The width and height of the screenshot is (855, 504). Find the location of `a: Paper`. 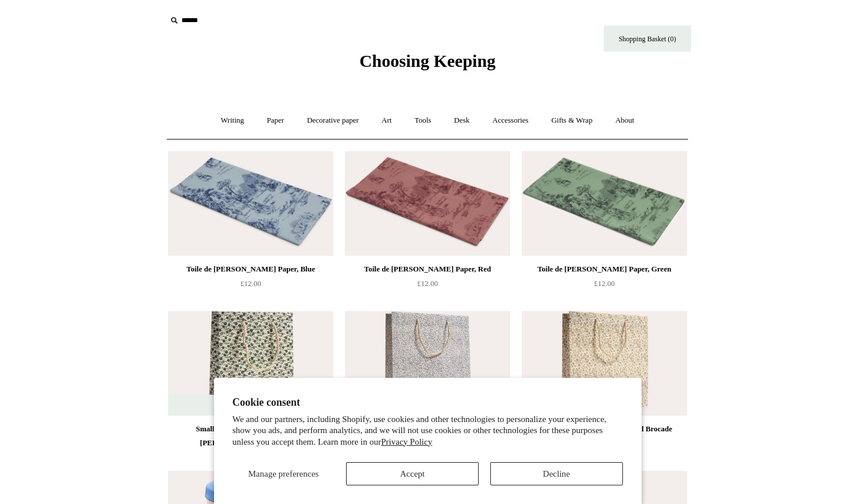

a: Paper is located at coordinates (276, 120).